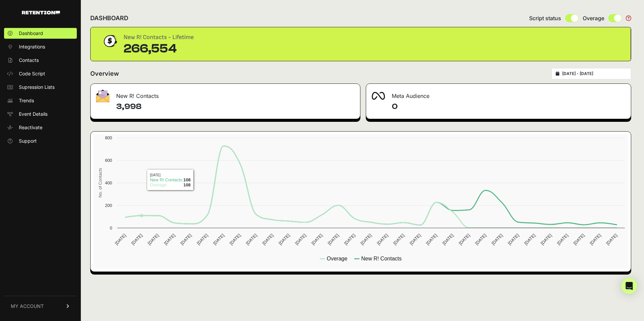 This screenshot has height=321, width=644. I want to click on span: Integrations, so click(32, 47).